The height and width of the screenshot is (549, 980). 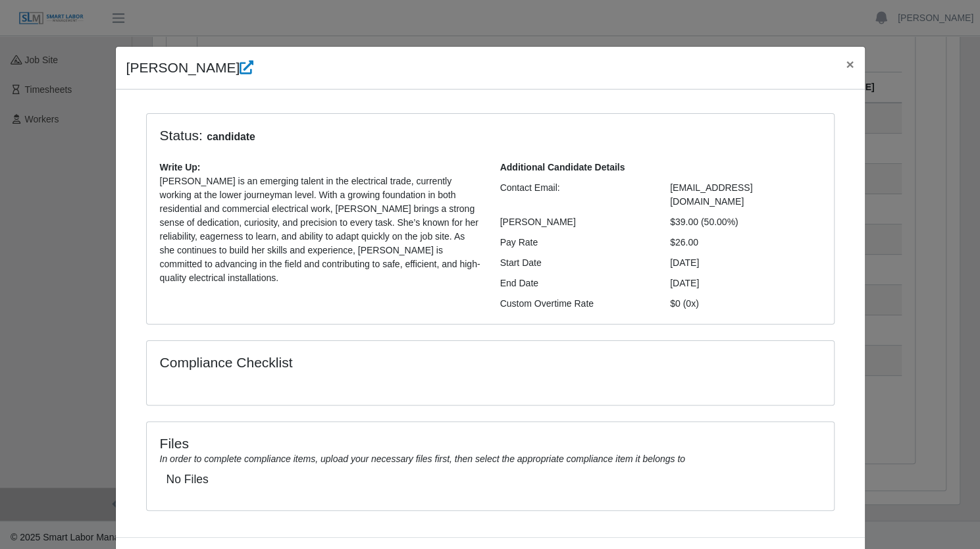 What do you see at coordinates (575, 304) in the screenshot?
I see `div: Custom Overtime Rate` at bounding box center [575, 304].